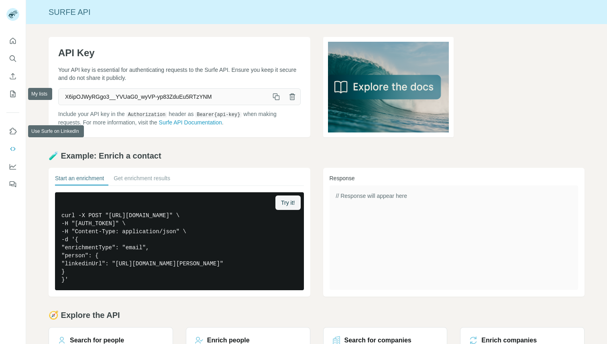  Describe the element at coordinates (316, 12) in the screenshot. I see `div: Surfe API` at that location.